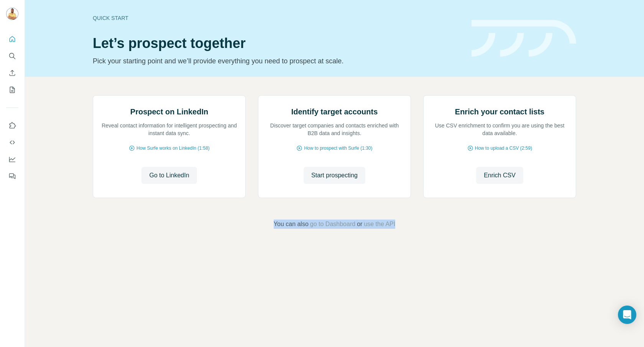 The width and height of the screenshot is (644, 347). What do you see at coordinates (500, 112) in the screenshot?
I see `h2: Enrich your contact lists` at bounding box center [500, 112].